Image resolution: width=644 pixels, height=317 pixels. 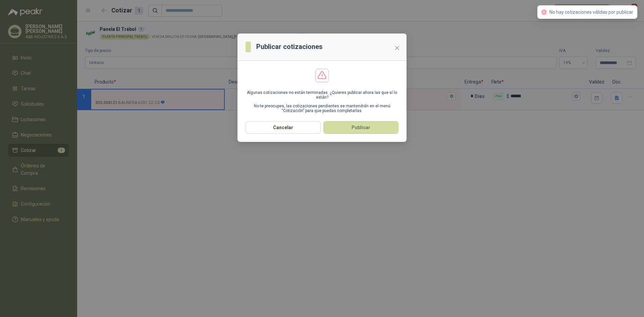 What do you see at coordinates (322, 108) in the screenshot?
I see `p: No te preocupes, las cotizaciones pendientes se mantendrán en el menú “Cotización” para que pueda...` at bounding box center [322, 108].